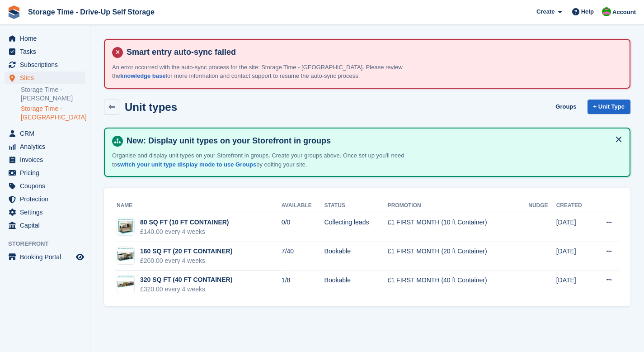  What do you see at coordinates (47, 199) in the screenshot?
I see `span: Protection` at bounding box center [47, 199].